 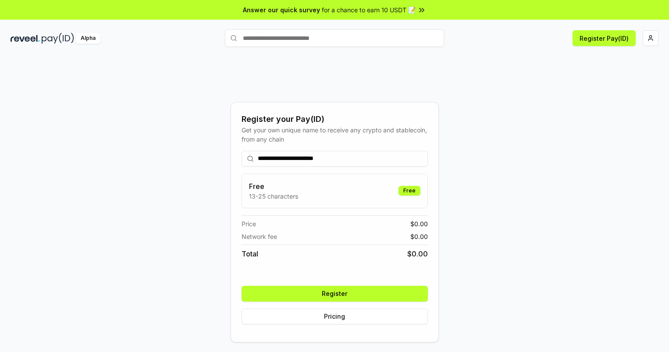 What do you see at coordinates (334, 294) in the screenshot?
I see `button: Register` at bounding box center [334, 294].